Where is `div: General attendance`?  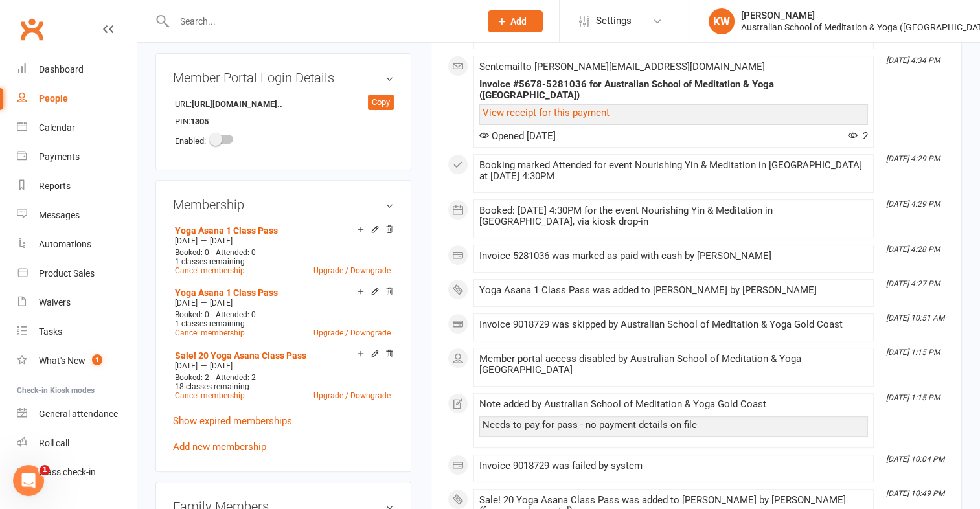 div: General attendance is located at coordinates (79, 413).